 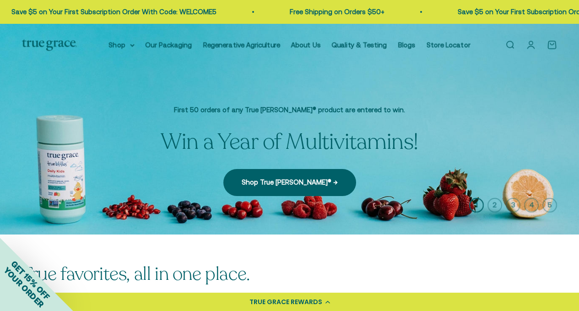 What do you see at coordinates (136, 274) in the screenshot?
I see `split-lines: True favorites, all in one place.` at bounding box center [136, 274].